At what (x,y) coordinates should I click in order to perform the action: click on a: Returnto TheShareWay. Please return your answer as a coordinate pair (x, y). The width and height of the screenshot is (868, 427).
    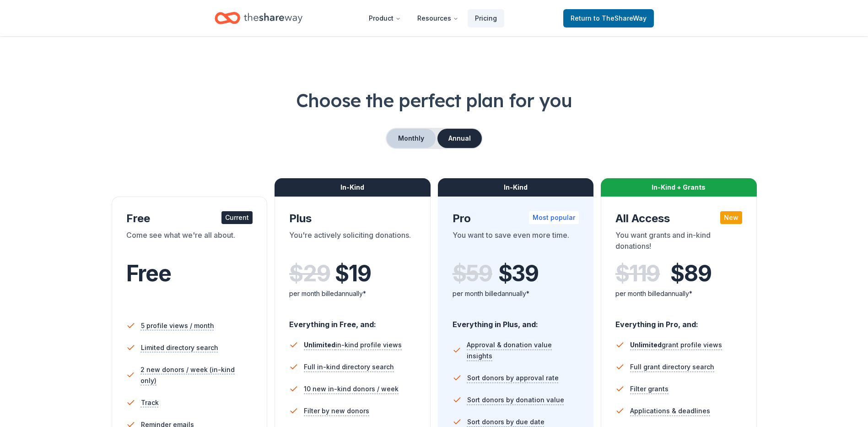
    Looking at the image, I should click on (608, 19).